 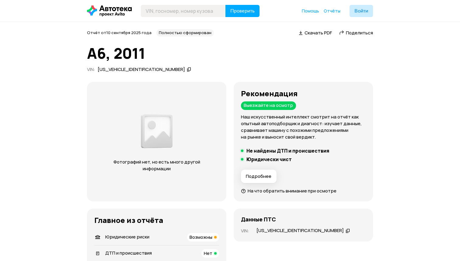 What do you see at coordinates (259, 176) in the screenshot?
I see `span: Подробнее` at bounding box center [259, 176].